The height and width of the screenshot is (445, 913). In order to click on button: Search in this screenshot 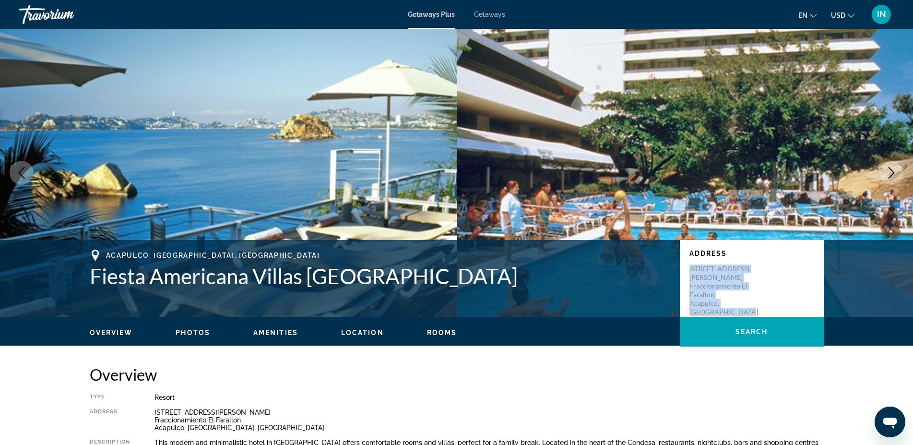, I will do `click(752, 332)`.